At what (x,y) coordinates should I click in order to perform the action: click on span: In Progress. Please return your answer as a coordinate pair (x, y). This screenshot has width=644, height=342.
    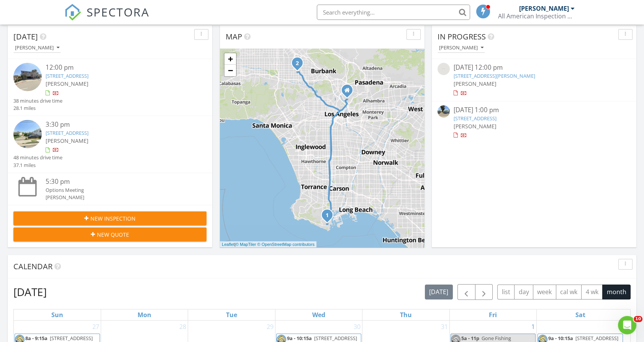
    Looking at the image, I should click on (461, 37).